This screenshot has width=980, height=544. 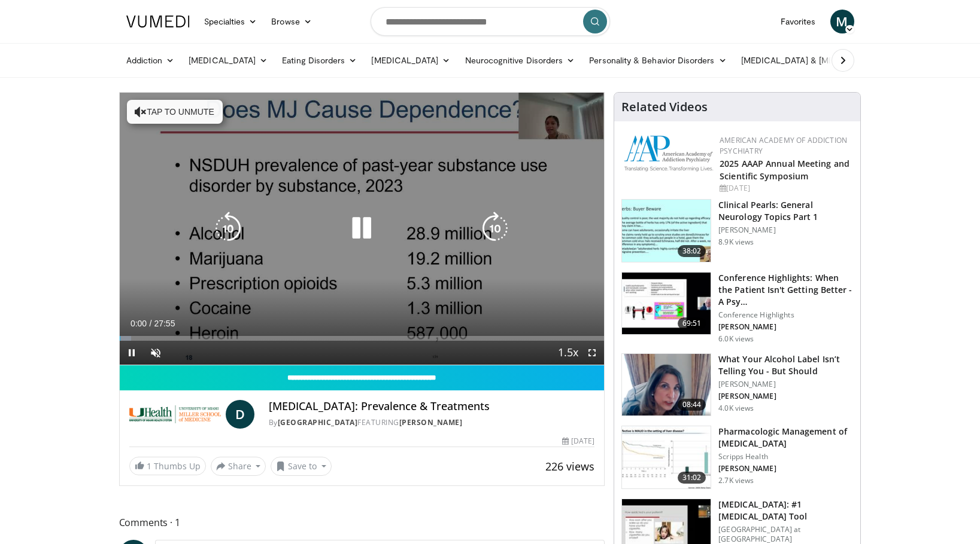 I want to click on span: M, so click(x=842, y=21).